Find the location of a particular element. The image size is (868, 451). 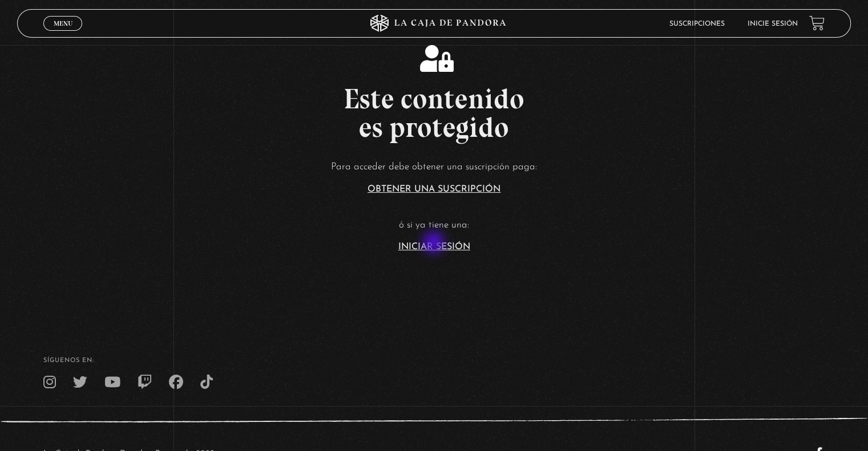

a: Suscripciones is located at coordinates (696, 24).